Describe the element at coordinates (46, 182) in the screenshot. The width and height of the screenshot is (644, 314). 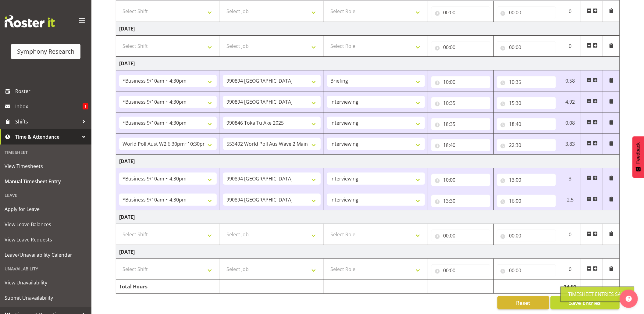
I see `a: Manual Timesheet Entry` at that location.